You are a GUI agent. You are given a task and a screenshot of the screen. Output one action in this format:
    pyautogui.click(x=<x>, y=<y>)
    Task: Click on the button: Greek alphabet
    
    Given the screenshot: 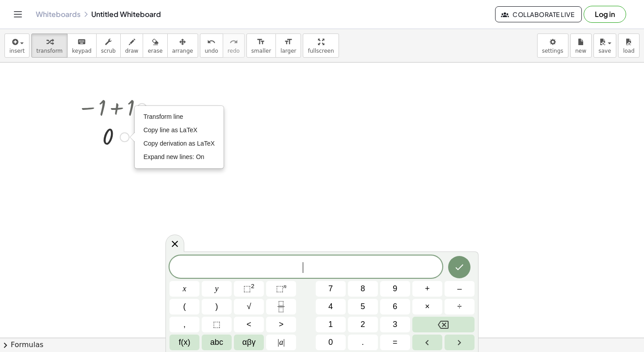 What is the action you would take?
    pyautogui.click(x=249, y=342)
    